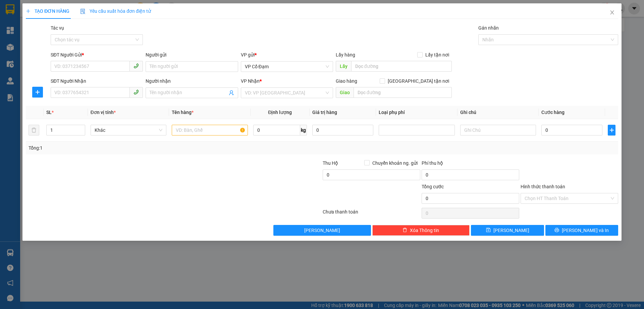  What do you see at coordinates (210, 130) in the screenshot?
I see `input: VD: Bàn, Ghế` at bounding box center [210, 130].